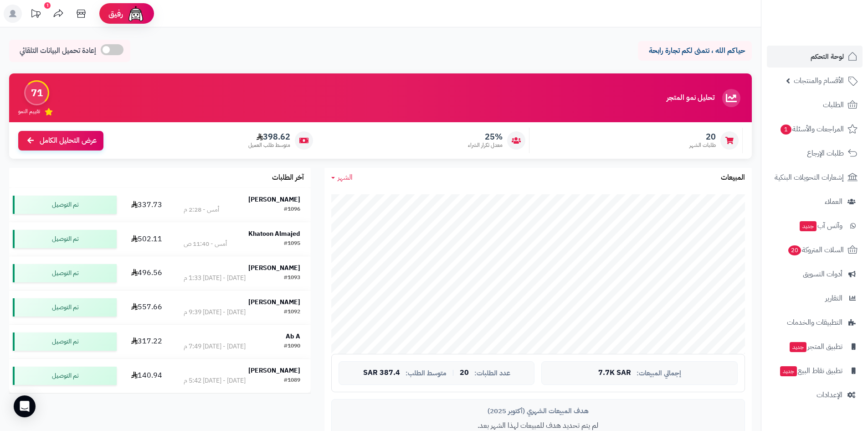 This screenshot has height=431, width=868. I want to click on span: إشعارات التحويلات البنكية, so click(809, 177).